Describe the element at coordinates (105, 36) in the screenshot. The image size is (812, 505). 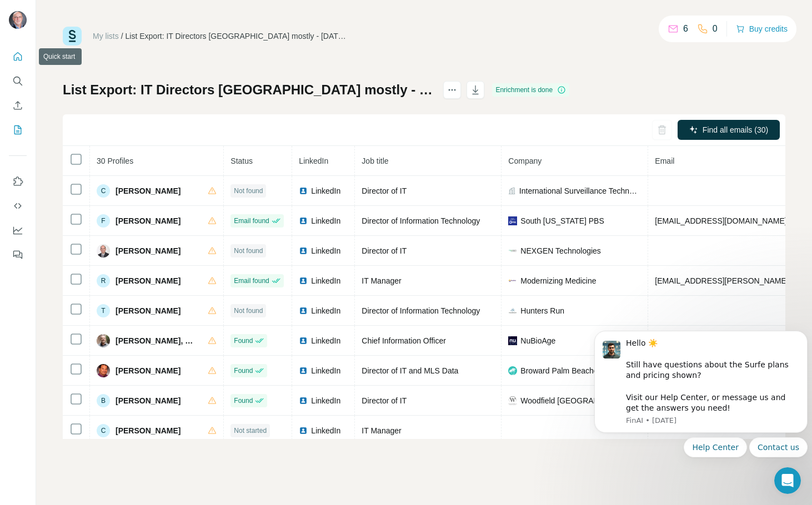
I see `a: My lists` at that location.